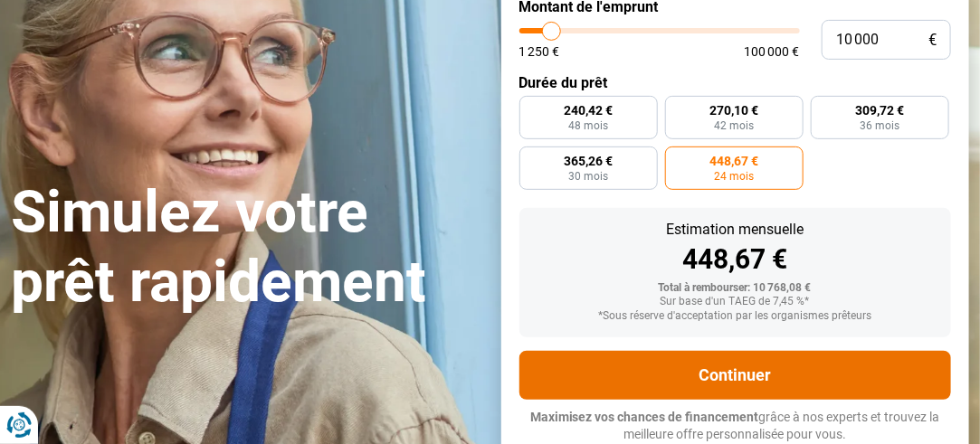  Describe the element at coordinates (588, 161) in the screenshot. I see `span: 365,26 €` at that location.